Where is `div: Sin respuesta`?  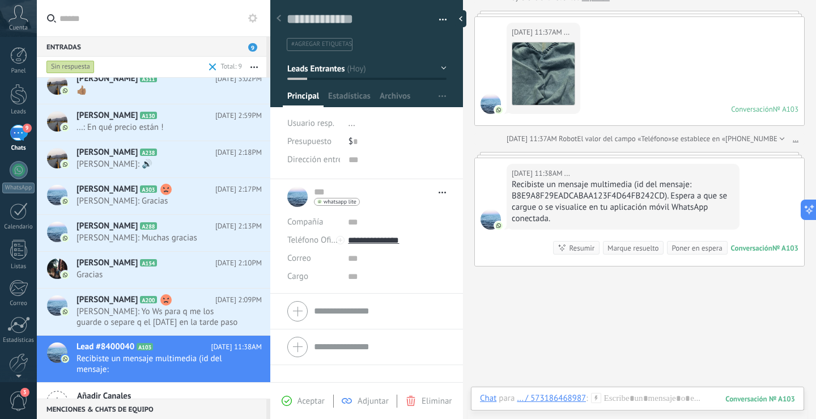
div: Sin respuesta is located at coordinates (70, 67).